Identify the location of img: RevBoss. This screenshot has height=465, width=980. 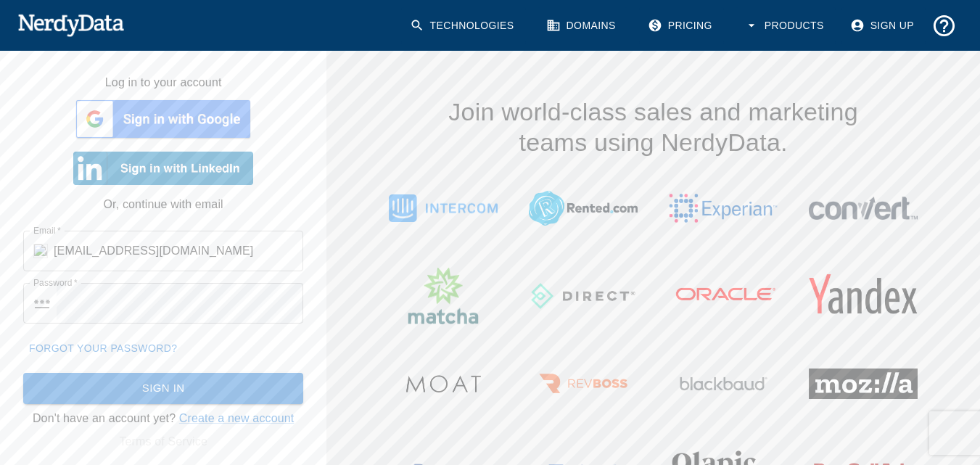
(583, 384).